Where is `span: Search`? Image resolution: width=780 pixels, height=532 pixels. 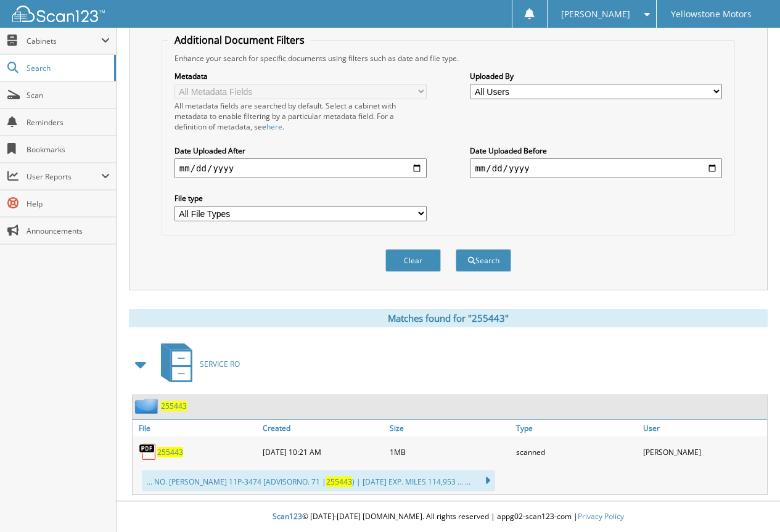 span: Search is located at coordinates (67, 67).